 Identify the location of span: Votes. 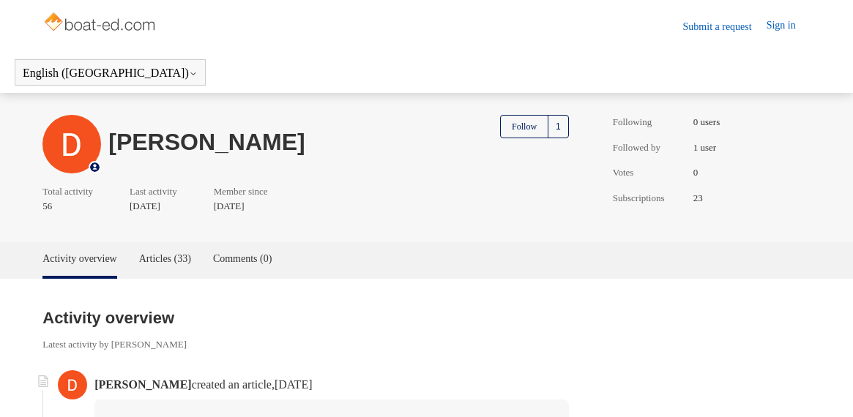
(649, 173).